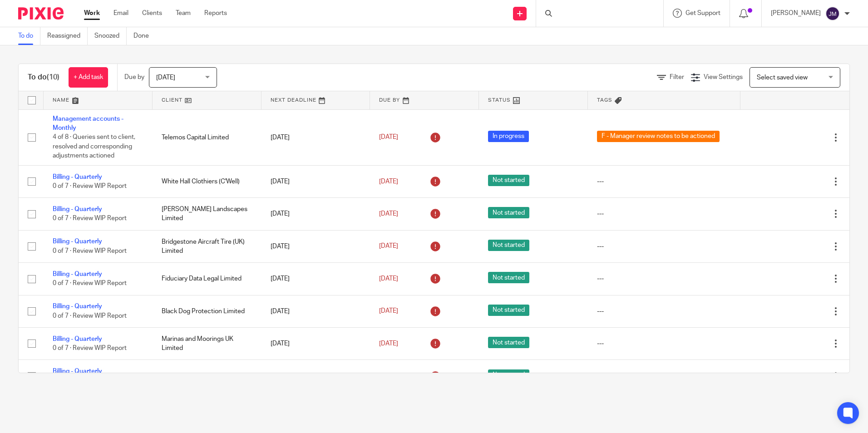  Describe the element at coordinates (88, 123) in the screenshot. I see `a: Management accounts - Monthly` at that location.